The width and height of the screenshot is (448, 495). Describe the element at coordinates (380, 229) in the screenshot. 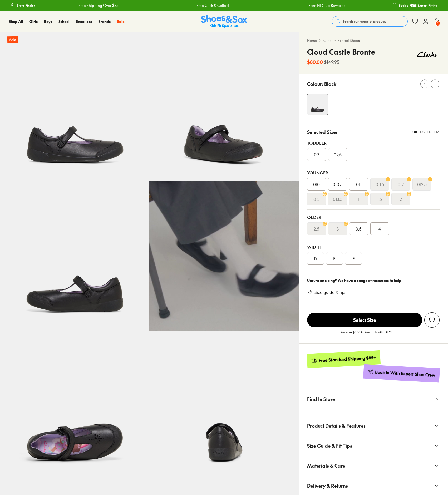

I see `span: 4` at that location.